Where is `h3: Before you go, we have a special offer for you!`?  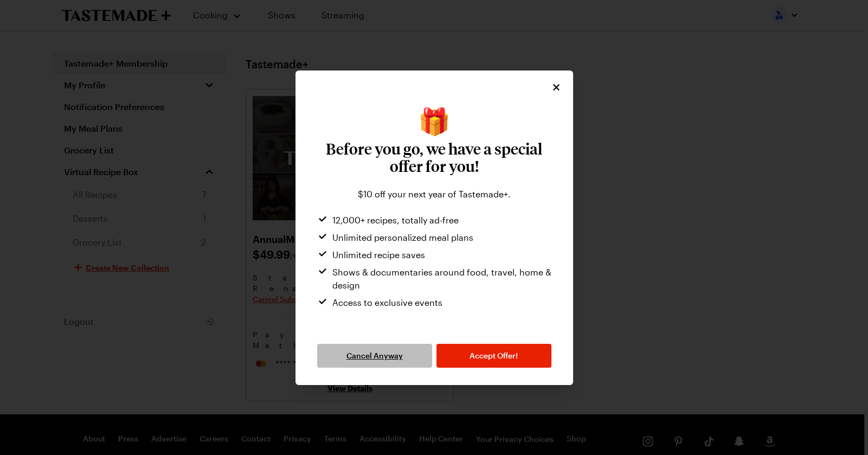
h3: Before you go, we have a special offer for you! is located at coordinates (434, 157).